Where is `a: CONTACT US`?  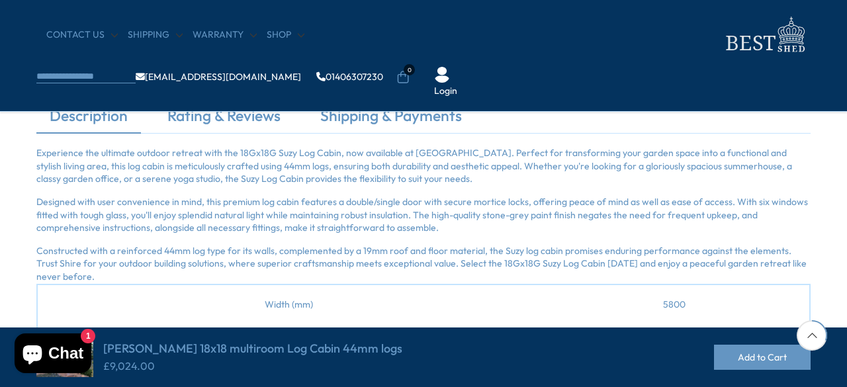
a: CONTACT US is located at coordinates (82, 35).